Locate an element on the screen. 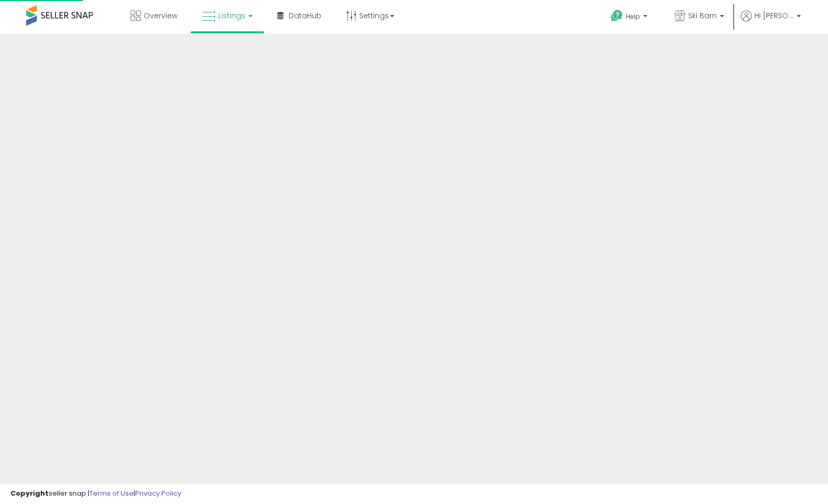 Image resolution: width=828 pixels, height=504 pixels. span: Overview is located at coordinates (160, 15).